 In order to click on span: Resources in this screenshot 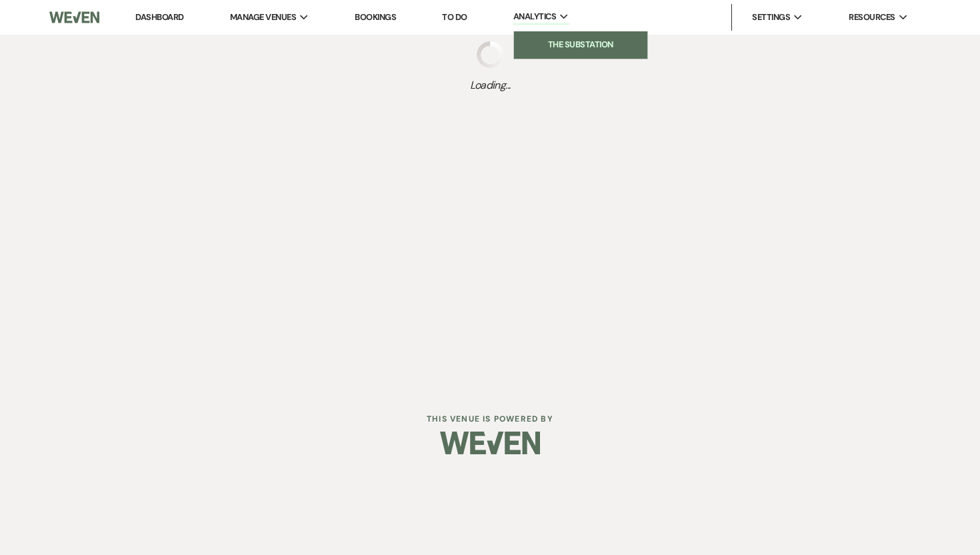, I will do `click(871, 18)`.